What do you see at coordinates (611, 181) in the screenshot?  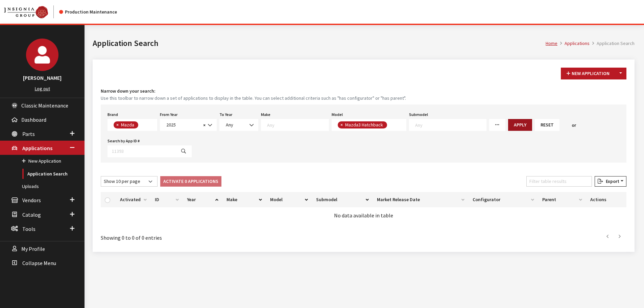 I see `button: Export` at bounding box center [611, 181].